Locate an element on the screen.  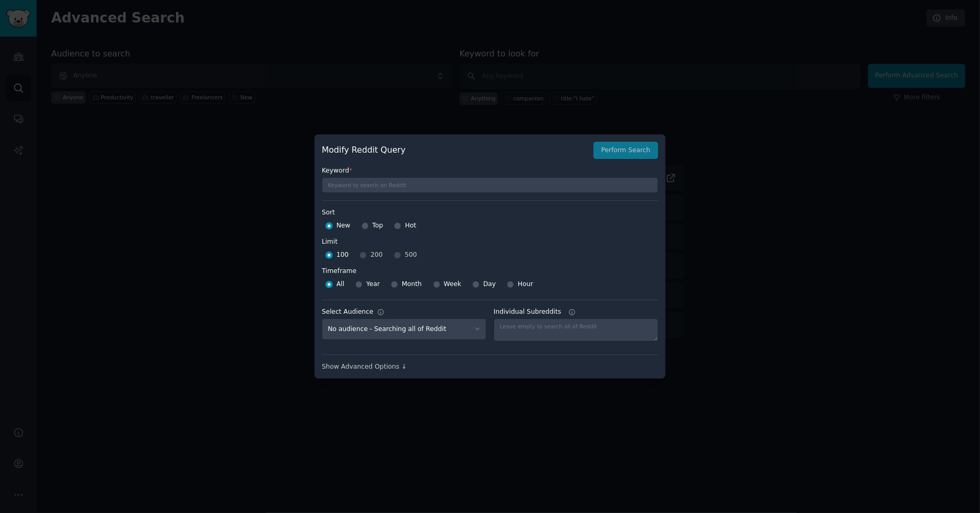
label: Keyword is located at coordinates (490, 171).